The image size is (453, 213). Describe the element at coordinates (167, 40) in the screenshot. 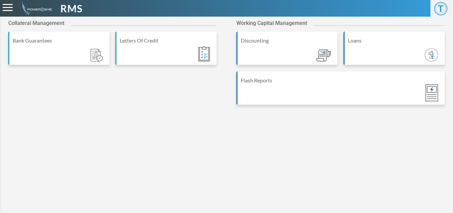

I see `div: Letters Of Credit` at that location.